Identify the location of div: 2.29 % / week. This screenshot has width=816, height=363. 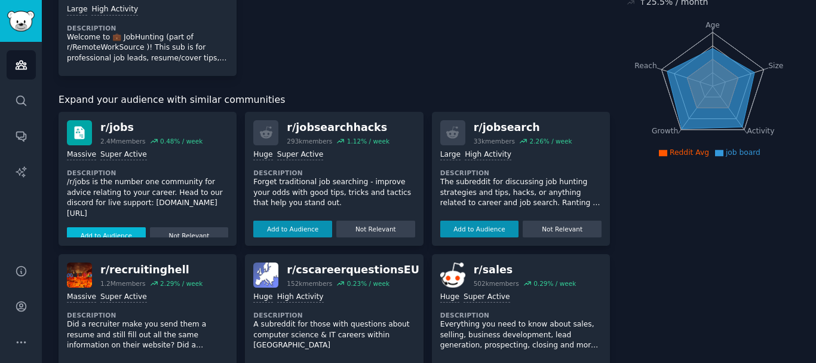
(181, 283).